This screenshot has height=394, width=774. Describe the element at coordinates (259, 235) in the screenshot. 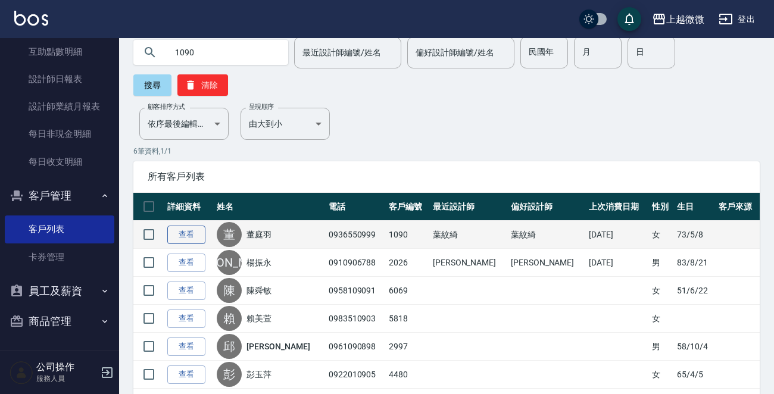

I see `a: 董庭羽` at that location.